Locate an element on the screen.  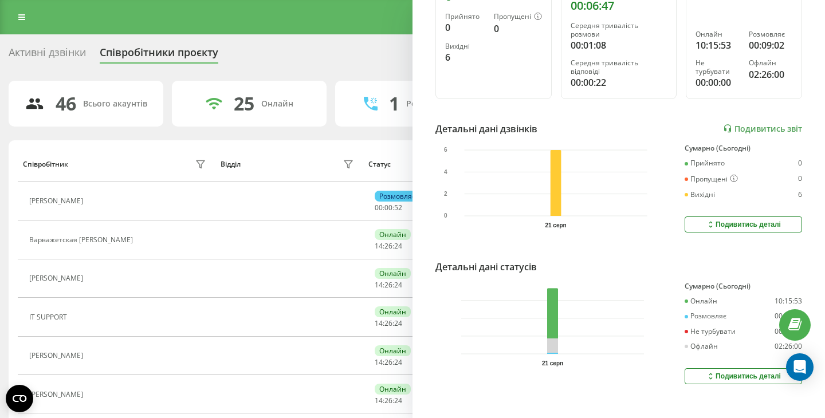
div: Активні дзвінки is located at coordinates (47, 55).